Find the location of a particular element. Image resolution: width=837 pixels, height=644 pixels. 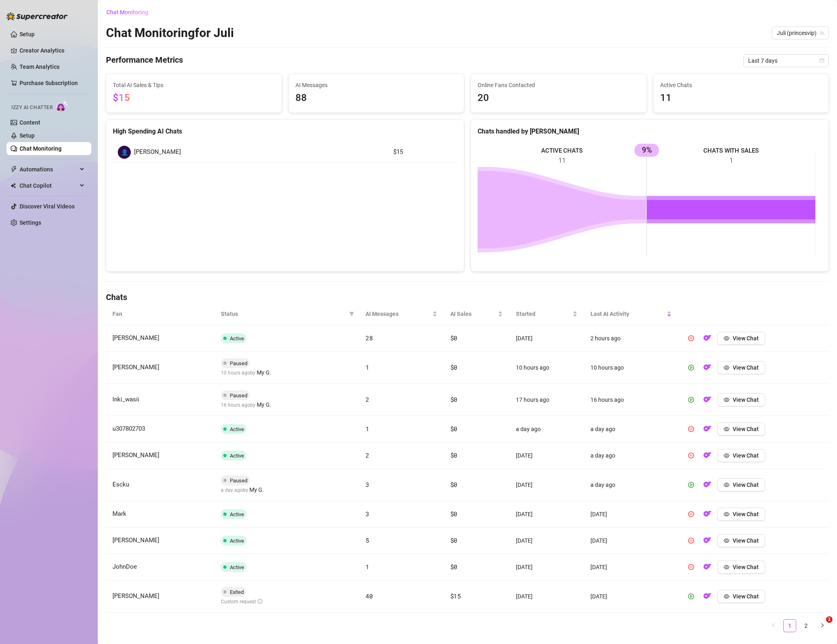

th: Started is located at coordinates (547, 314).